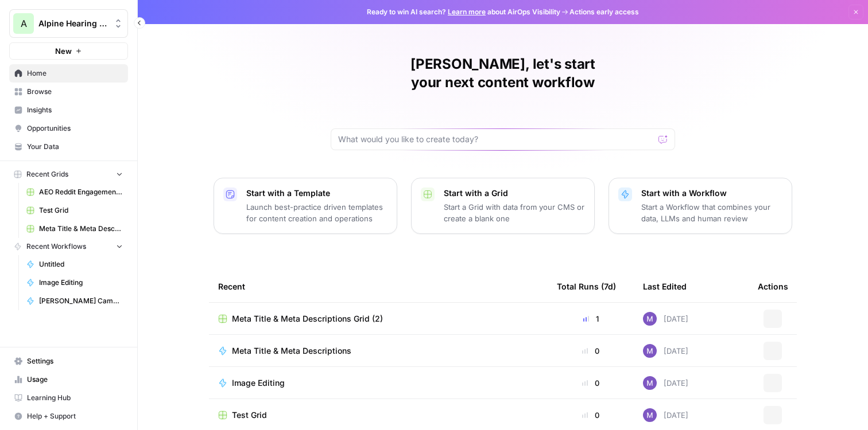 This screenshot has width=868, height=430. Describe the element at coordinates (68, 147) in the screenshot. I see `a: Your Data` at that location.